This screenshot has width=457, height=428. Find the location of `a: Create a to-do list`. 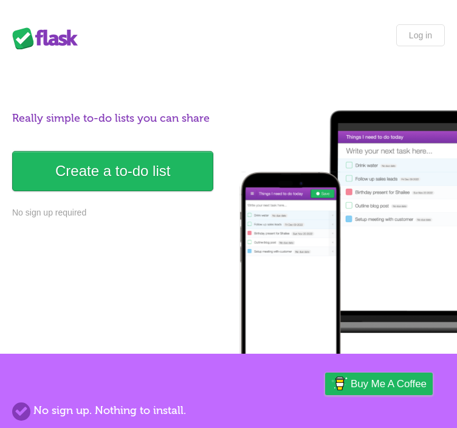

a: Create a to-do list is located at coordinates (113, 171).